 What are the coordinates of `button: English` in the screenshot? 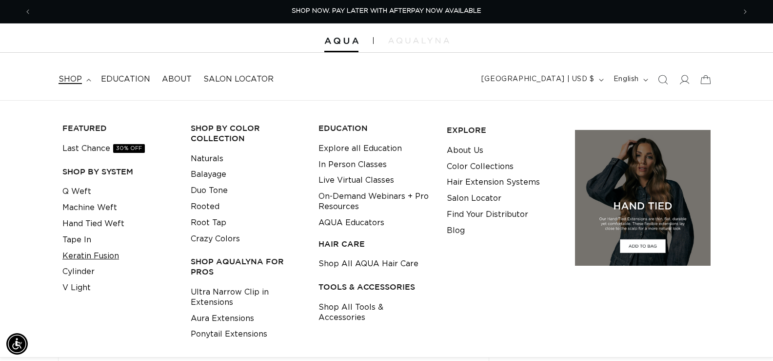 It's located at (630, 80).